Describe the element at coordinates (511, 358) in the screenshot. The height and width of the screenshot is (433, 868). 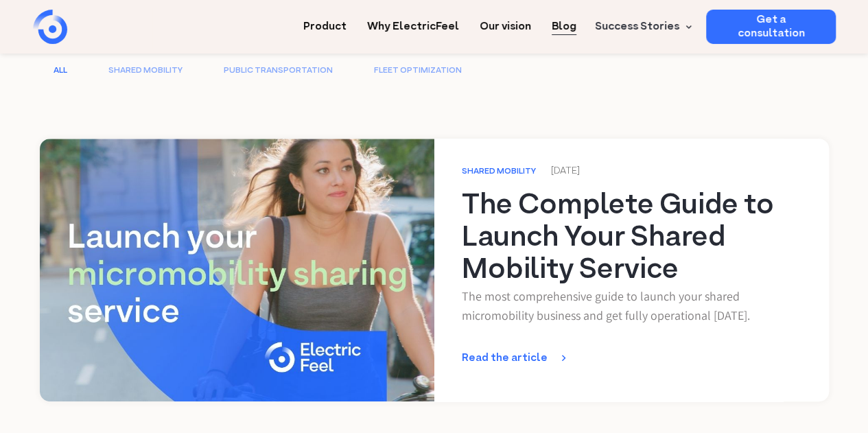
I see `div: Read the article` at that location.